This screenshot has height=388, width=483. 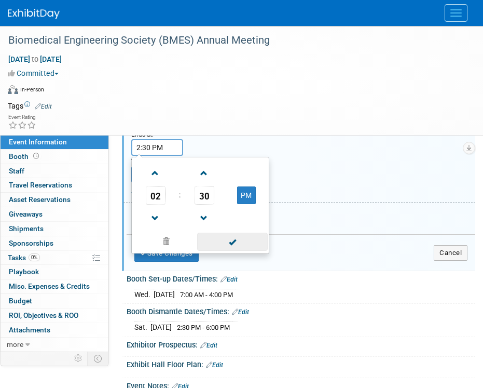 I want to click on span: Staff, so click(x=17, y=171).